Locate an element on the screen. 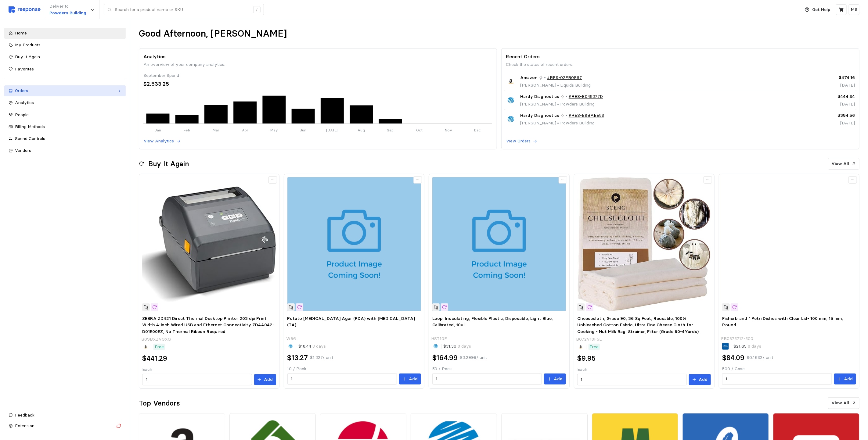  p: 10 / Pack is located at coordinates (354, 368).